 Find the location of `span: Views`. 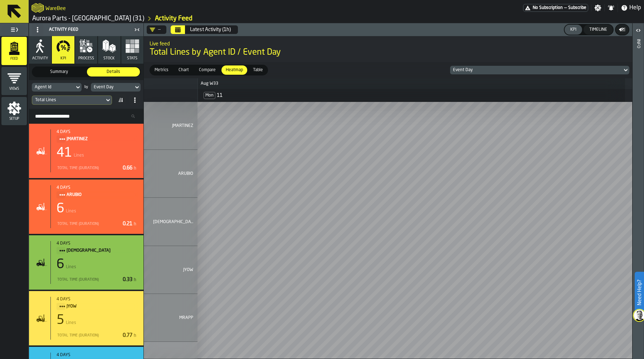

span: Views is located at coordinates (14, 89).